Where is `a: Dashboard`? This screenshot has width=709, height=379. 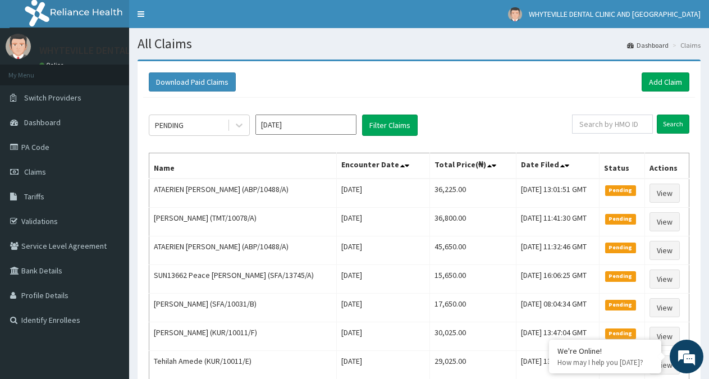 a: Dashboard is located at coordinates (648, 45).